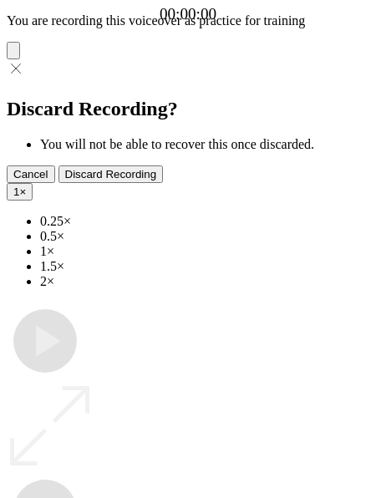 The width and height of the screenshot is (376, 498). Describe the element at coordinates (16, 191) in the screenshot. I see `span: 1` at that location.